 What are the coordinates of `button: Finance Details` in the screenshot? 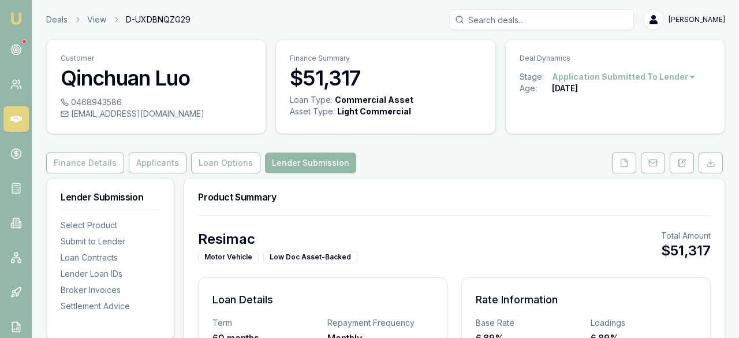 It's located at (85, 163).